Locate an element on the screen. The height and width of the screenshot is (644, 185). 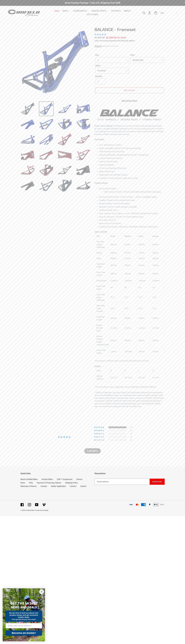
button: Add to cart is located at coordinates (130, 90).